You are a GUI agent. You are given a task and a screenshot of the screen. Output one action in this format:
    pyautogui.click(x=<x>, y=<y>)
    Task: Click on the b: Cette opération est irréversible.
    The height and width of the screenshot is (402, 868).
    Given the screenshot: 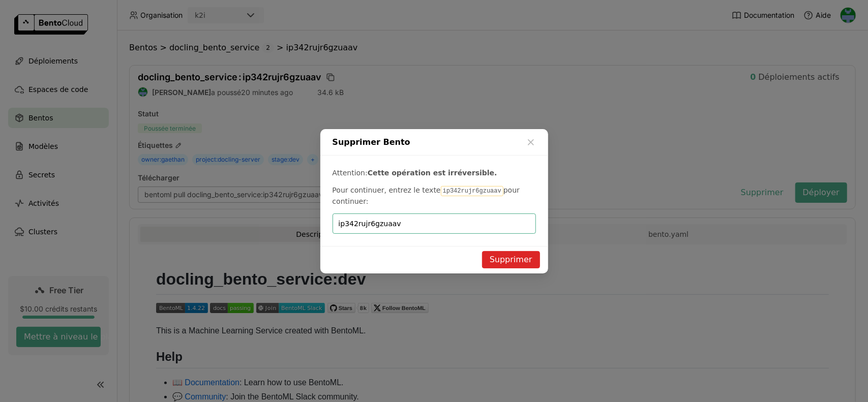 What is the action you would take?
    pyautogui.click(x=433, y=173)
    